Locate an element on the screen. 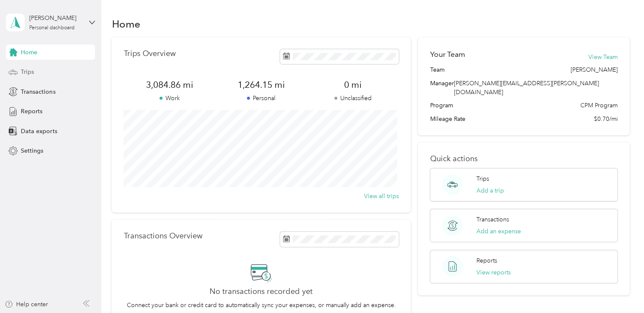 The height and width of the screenshot is (313, 644). button: Add a trip is located at coordinates (490, 190).